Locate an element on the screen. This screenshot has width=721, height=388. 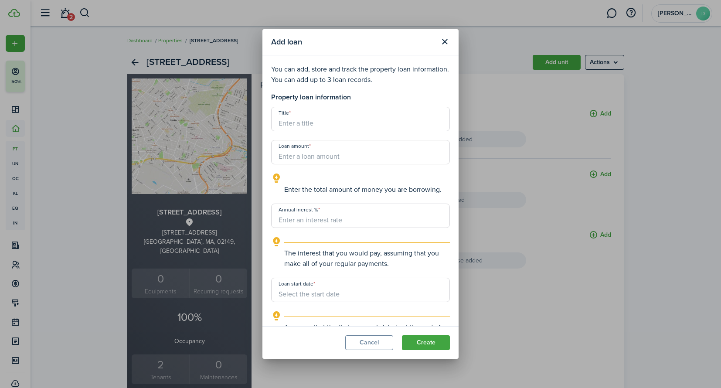
input: Enter an interest rate is located at coordinates (360, 216).